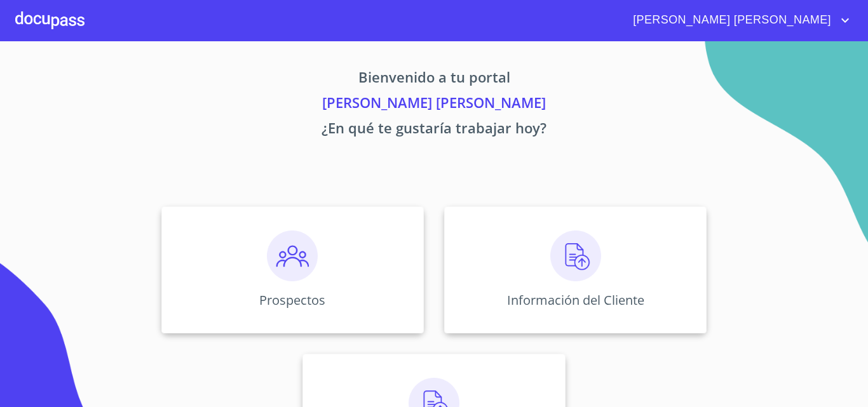 The image size is (868, 407). I want to click on button: account of current user, so click(737, 20).